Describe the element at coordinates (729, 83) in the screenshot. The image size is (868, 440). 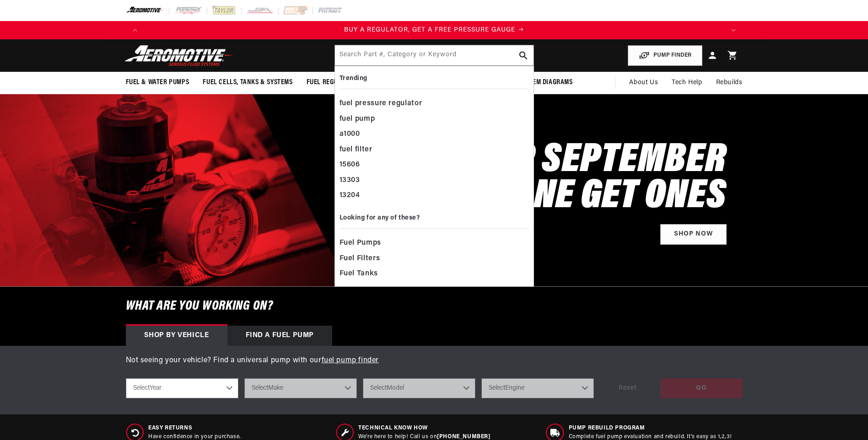
I see `summary: Rebuilds` at that location.